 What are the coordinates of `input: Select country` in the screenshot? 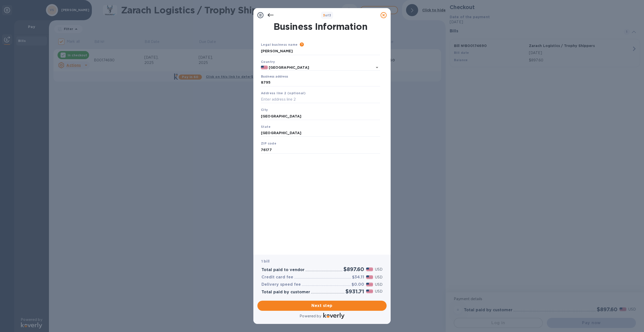 It's located at (316, 67).